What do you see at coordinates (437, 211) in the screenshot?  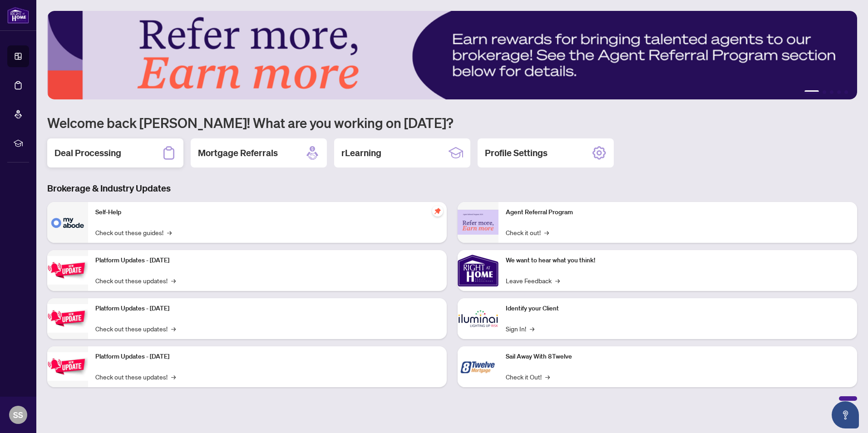 I see `span: pushpin` at bounding box center [437, 211].